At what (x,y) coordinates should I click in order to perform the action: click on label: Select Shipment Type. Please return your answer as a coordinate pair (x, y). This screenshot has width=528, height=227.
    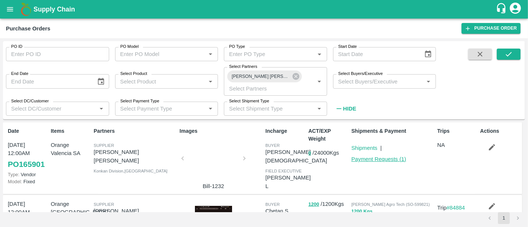
    Looking at the image, I should click on (249, 101).